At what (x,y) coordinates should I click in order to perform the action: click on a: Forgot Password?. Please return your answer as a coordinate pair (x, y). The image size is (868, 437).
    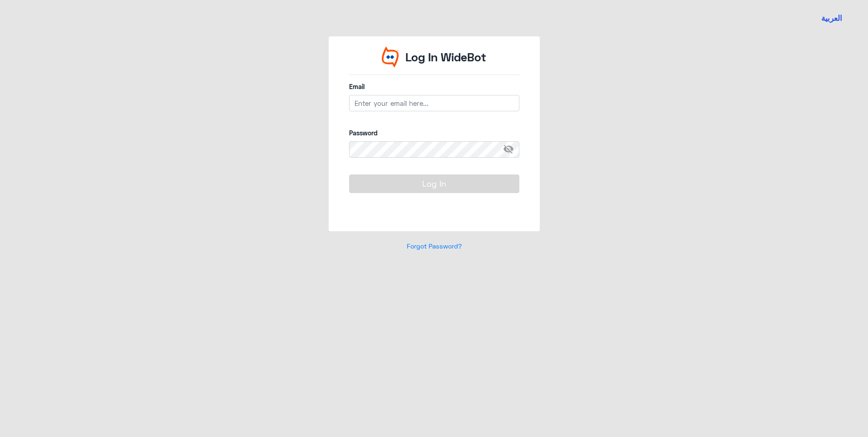
    Looking at the image, I should click on (434, 245).